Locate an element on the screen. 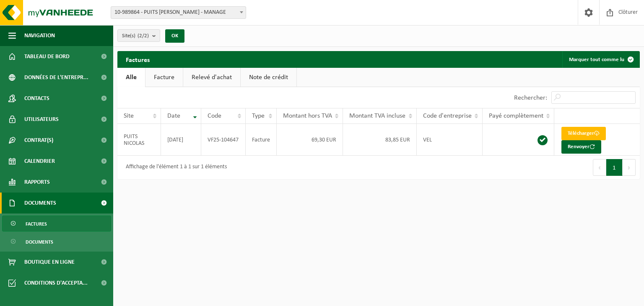 The image size is (644, 306). count: (2/2) is located at coordinates (143, 36).